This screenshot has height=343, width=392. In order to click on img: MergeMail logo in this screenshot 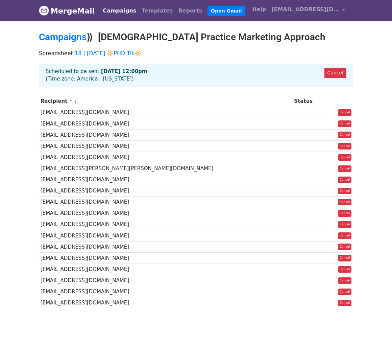, I will do `click(44, 10)`.